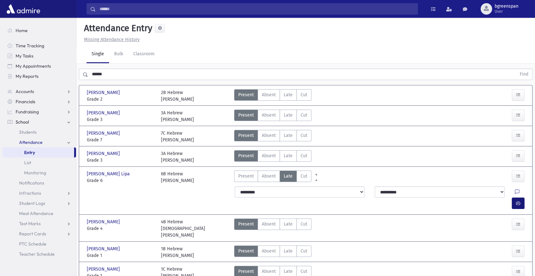 This screenshot has width=535, height=276. What do you see at coordinates (39, 142) in the screenshot?
I see `a: Attendance` at bounding box center [39, 142].